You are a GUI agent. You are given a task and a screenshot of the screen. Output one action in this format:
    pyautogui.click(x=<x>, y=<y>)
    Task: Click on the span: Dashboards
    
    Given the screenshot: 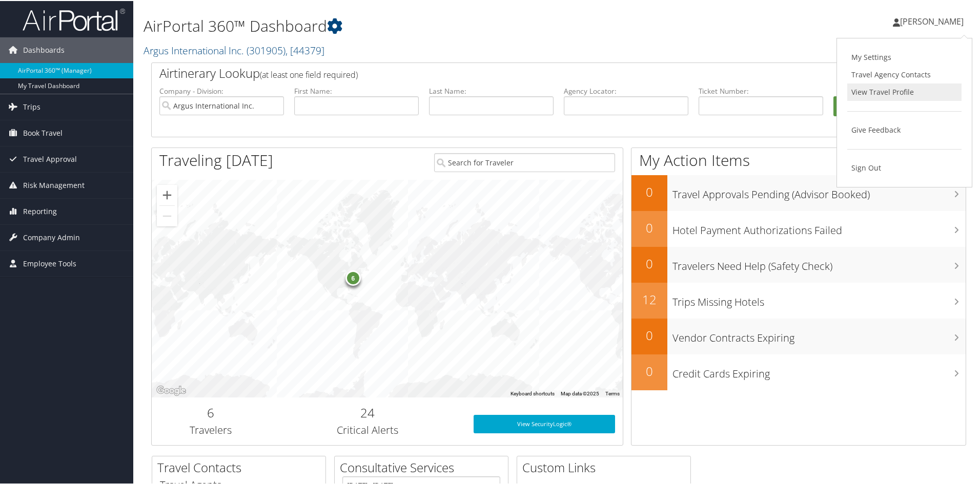 What is the action you would take?
    pyautogui.click(x=44, y=49)
    